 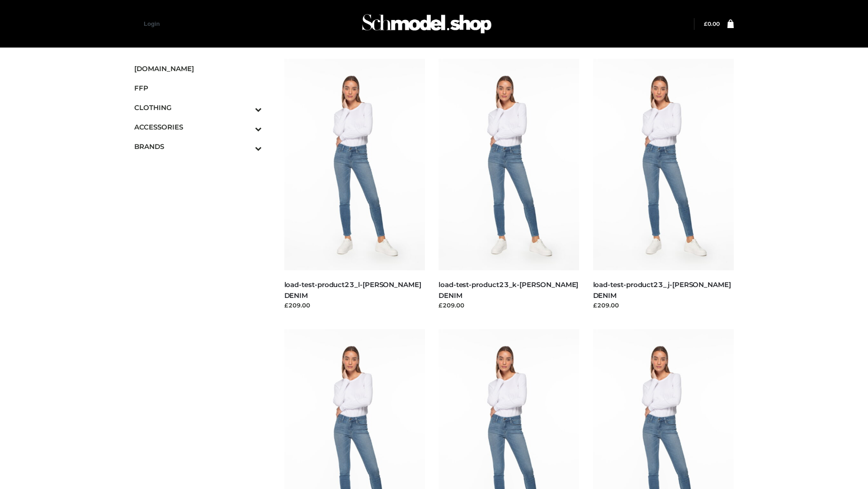 What do you see at coordinates (712, 23) in the screenshot?
I see `bdi: 0.00` at bounding box center [712, 23].